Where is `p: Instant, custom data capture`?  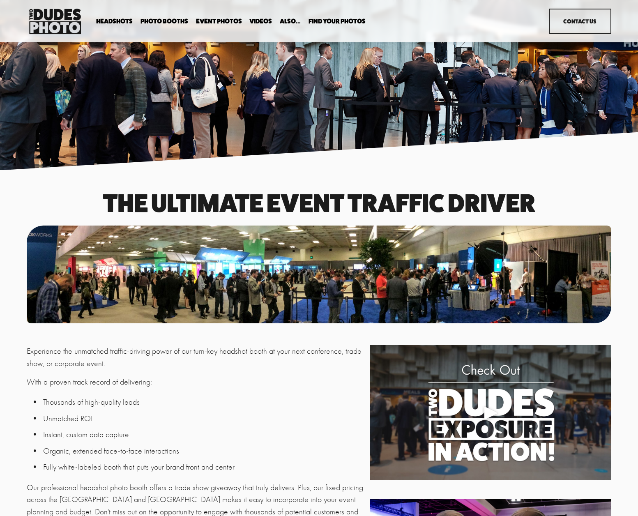 p: Instant, custom data capture is located at coordinates (204, 434).